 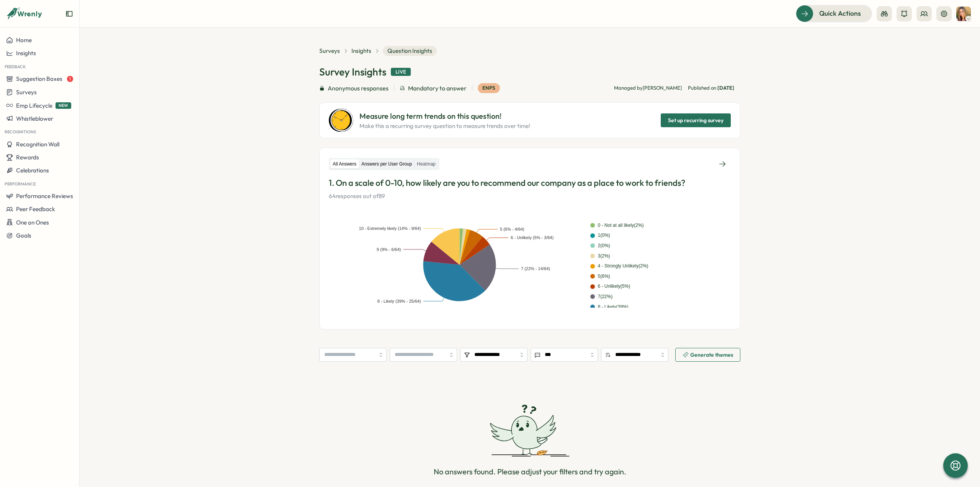 I want to click on span: Suggestion Boxes, so click(x=39, y=78).